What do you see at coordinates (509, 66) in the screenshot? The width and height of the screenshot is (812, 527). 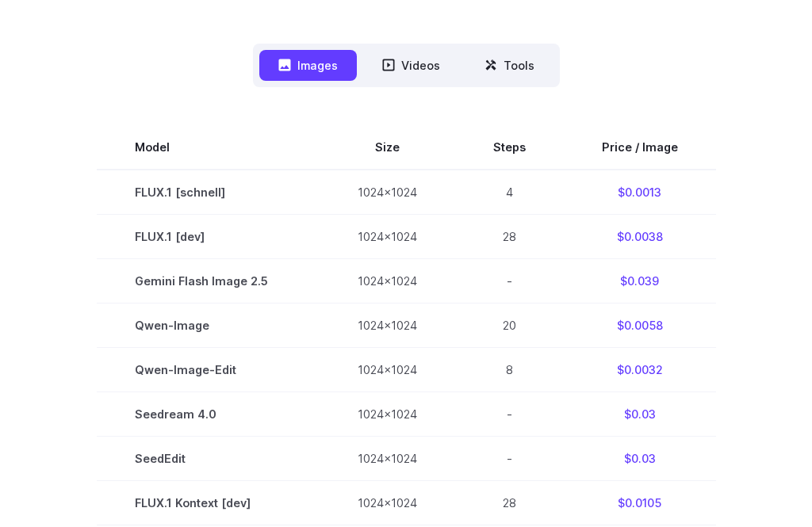 I see `button: Tools` at bounding box center [509, 66].